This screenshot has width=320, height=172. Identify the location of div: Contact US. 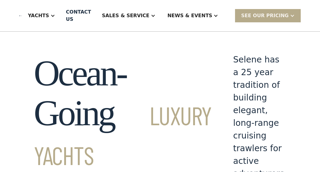
(78, 16).